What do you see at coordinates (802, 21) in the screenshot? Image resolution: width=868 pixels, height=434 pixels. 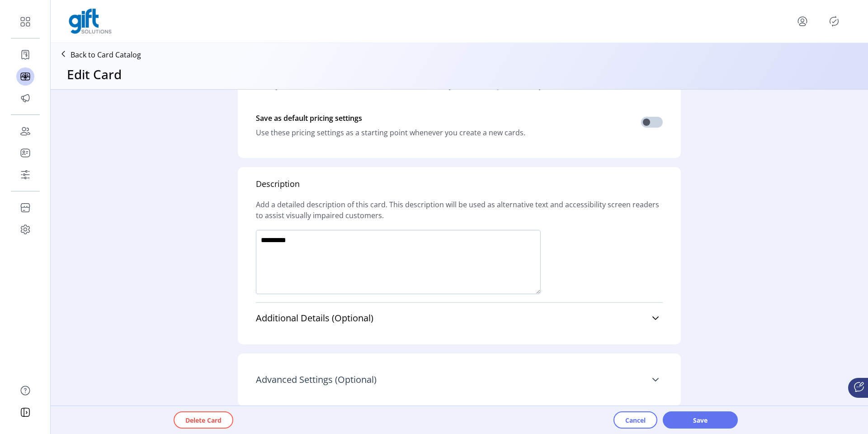 I see `button: menu` at bounding box center [802, 21].